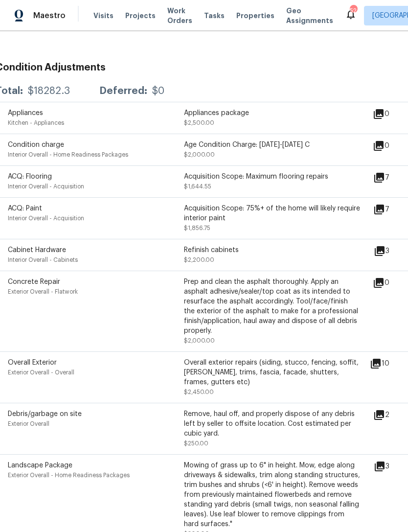  Describe the element at coordinates (272, 177) in the screenshot. I see `div: Acquisition Scope: Maximum flooring repairs` at that location.